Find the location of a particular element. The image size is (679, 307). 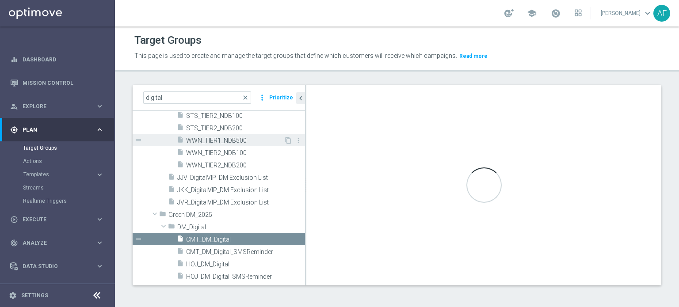

span: Data Studio is located at coordinates (59, 267).